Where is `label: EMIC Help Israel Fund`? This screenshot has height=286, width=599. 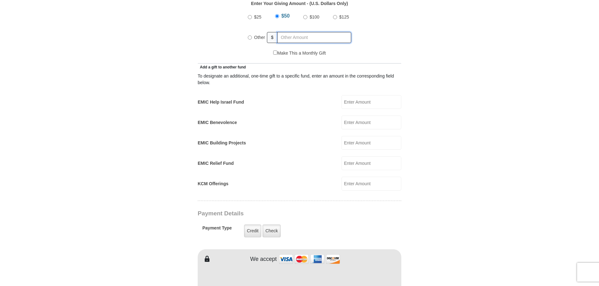
label: EMIC Help Israel Fund is located at coordinates (221, 102).